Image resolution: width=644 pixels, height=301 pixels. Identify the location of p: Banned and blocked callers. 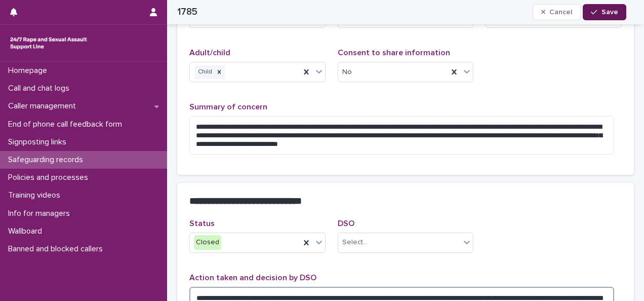
(57, 249).